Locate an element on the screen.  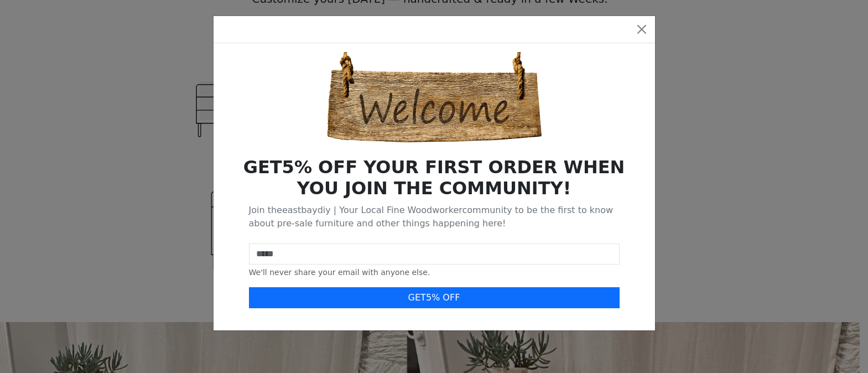
img: Welcome is located at coordinates (434, 97).